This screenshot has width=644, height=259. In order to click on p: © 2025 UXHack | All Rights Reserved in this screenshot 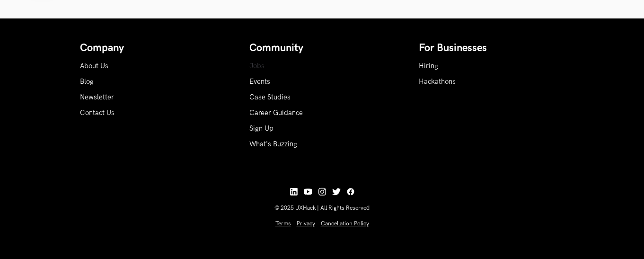, I will do `click(322, 208)`.